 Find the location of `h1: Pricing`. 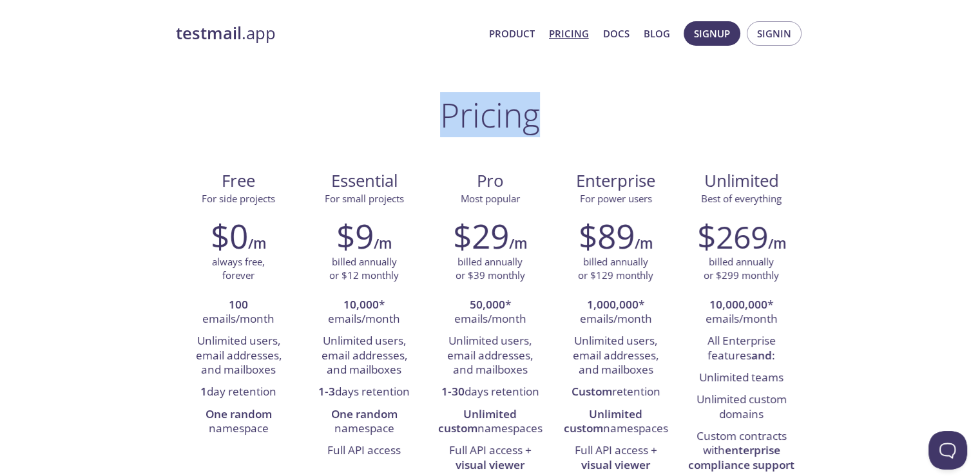

h1: Pricing is located at coordinates (490, 115).